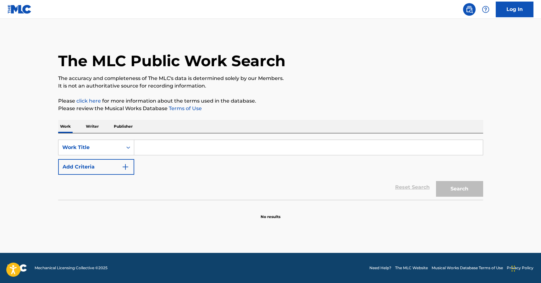  I want to click on img: logo, so click(17, 268).